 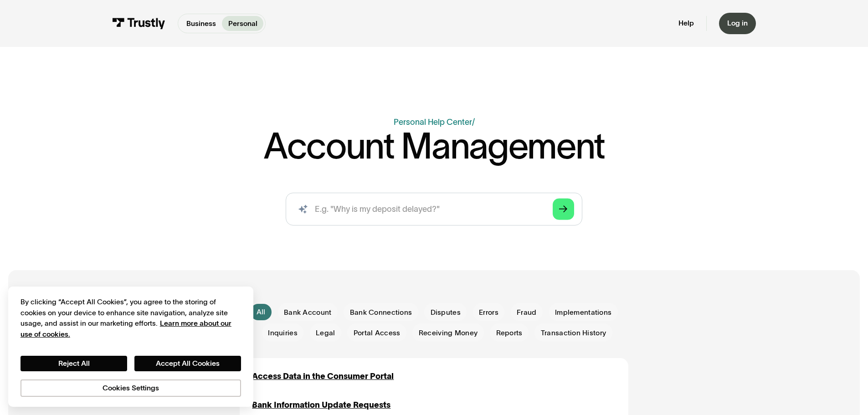 What do you see at coordinates (434, 146) in the screenshot?
I see `h1: Account Management` at bounding box center [434, 146].